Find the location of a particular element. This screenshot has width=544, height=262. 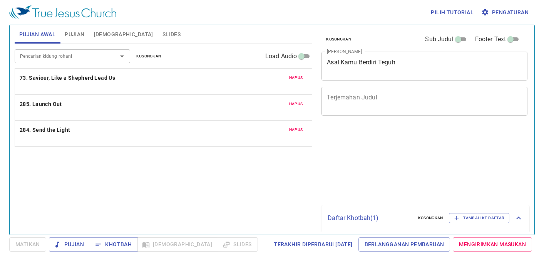

span: Load Audio is located at coordinates (281, 56).